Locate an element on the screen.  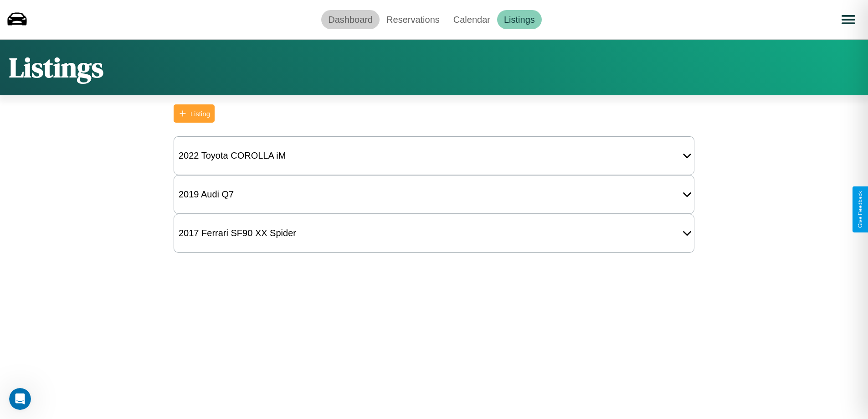
div: Give Feedback is located at coordinates (861, 209).